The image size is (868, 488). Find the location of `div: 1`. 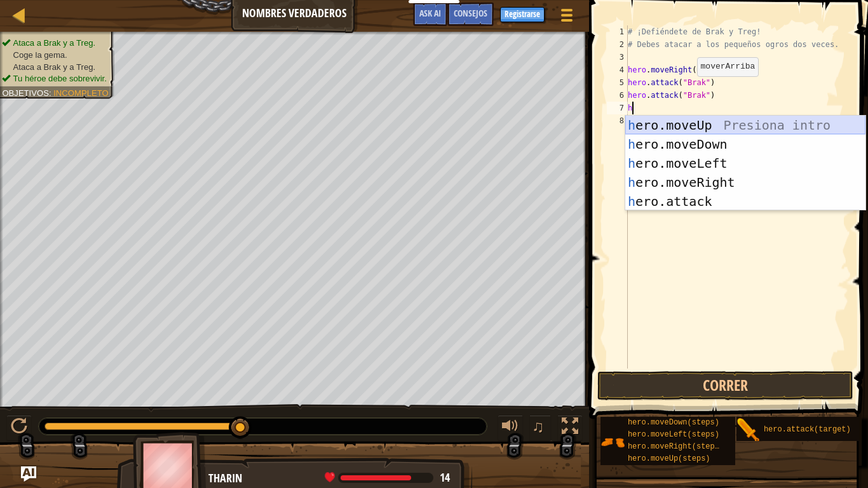

div: 1 is located at coordinates (617, 32).